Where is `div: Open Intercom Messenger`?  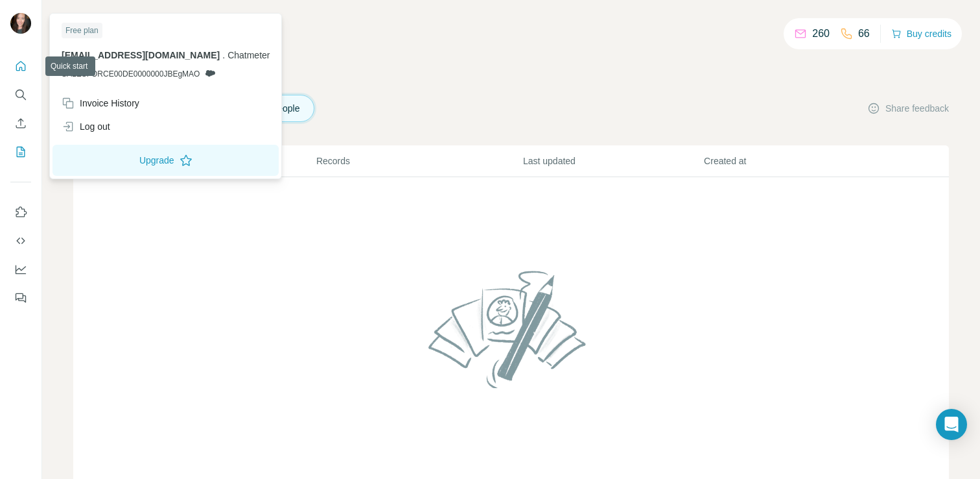 div: Open Intercom Messenger is located at coordinates (951, 424).